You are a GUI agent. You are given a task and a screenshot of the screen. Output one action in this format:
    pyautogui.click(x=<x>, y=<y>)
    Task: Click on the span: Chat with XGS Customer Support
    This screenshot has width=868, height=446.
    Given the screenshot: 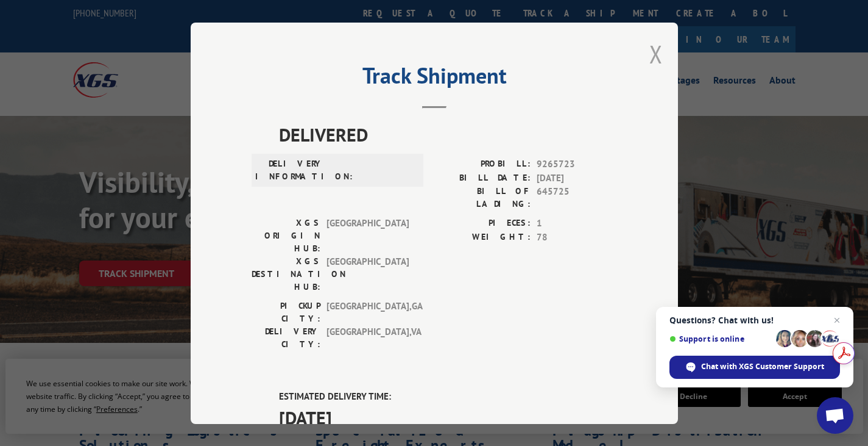 What is the action you would take?
    pyautogui.click(x=763, y=366)
    